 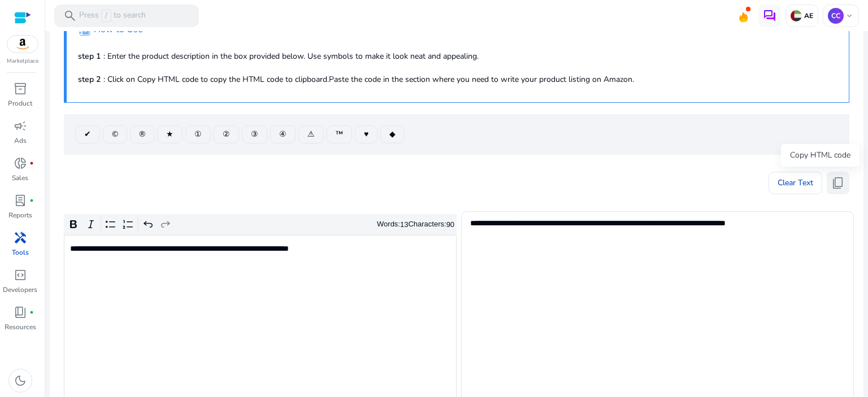 What do you see at coordinates (23, 44) in the screenshot?
I see `img: amazon.svg` at bounding box center [23, 44].